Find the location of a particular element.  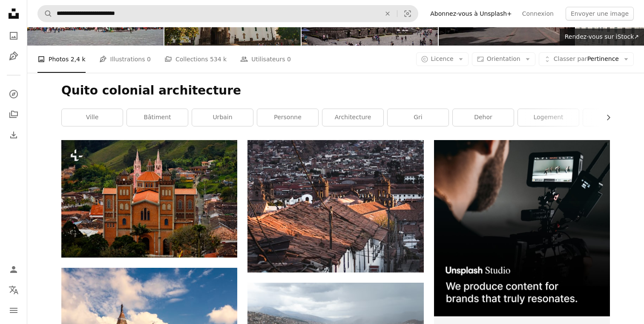

a: Connexion / S’inscrire is located at coordinates (13, 270).